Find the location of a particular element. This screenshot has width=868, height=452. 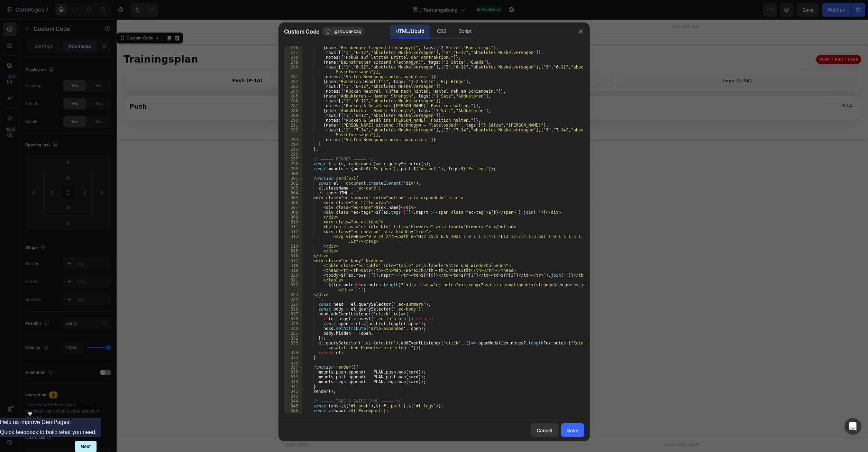

div: 277 is located at coordinates (293, 53).